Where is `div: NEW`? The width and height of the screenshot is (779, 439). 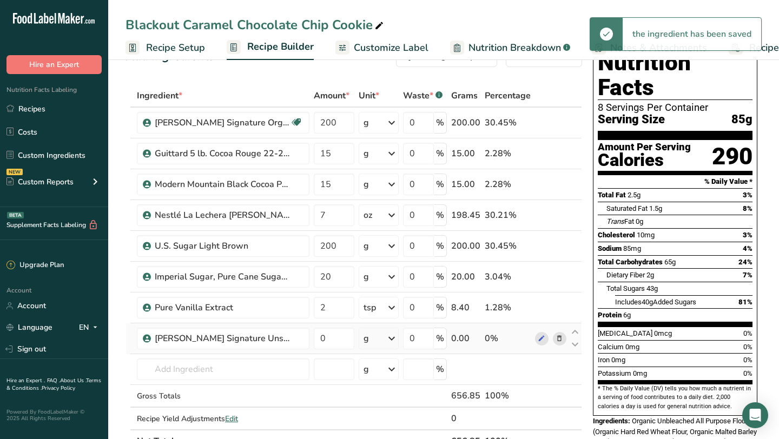
div: NEW is located at coordinates (15, 172).